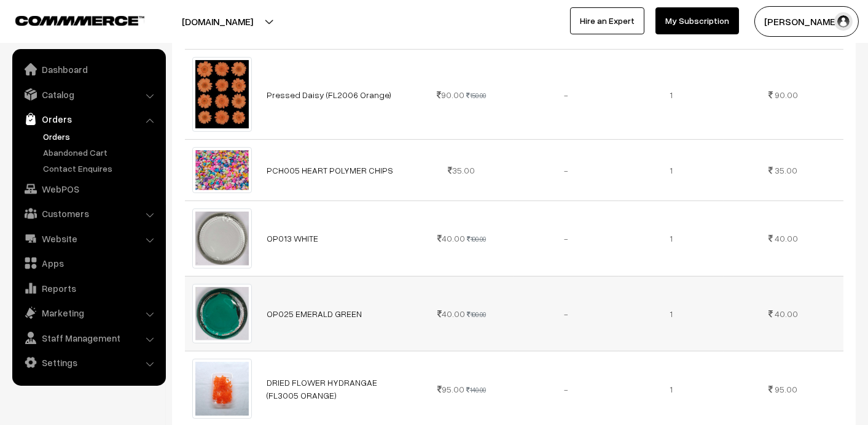 The width and height of the screenshot is (868, 425). What do you see at coordinates (89, 69) in the screenshot?
I see `a: Dashboard` at bounding box center [89, 69].